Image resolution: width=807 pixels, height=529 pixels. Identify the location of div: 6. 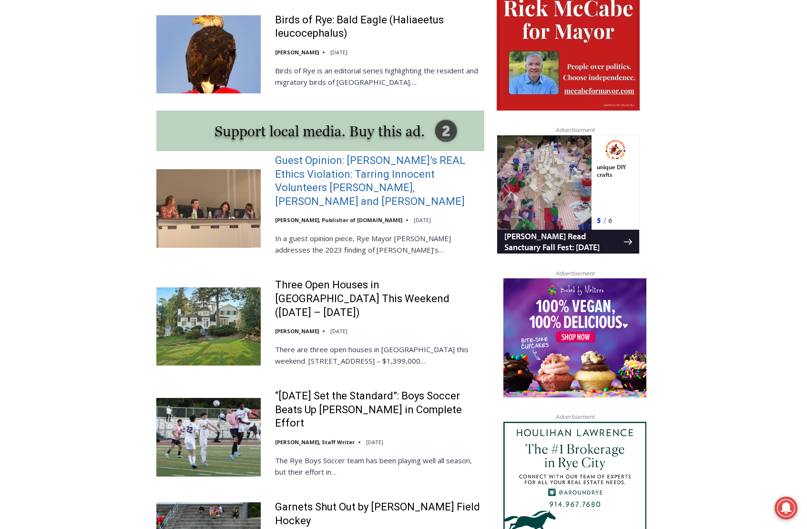
(113, 85).